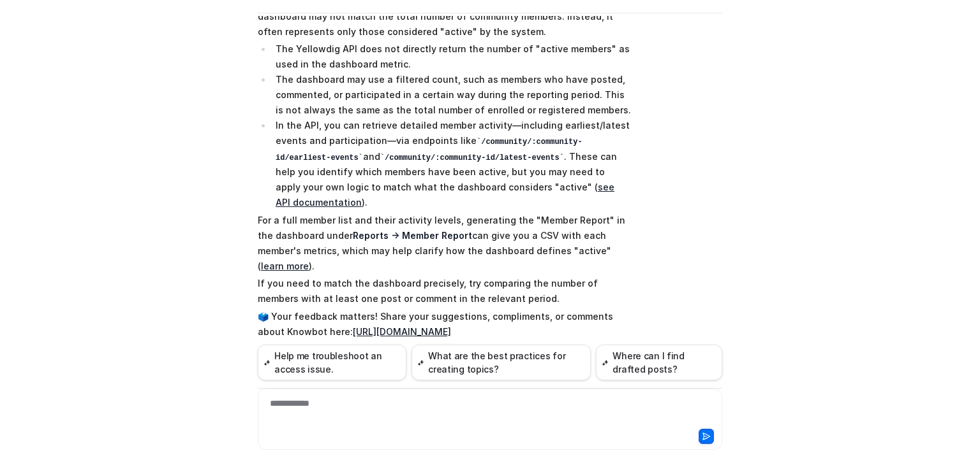 The image size is (980, 465). What do you see at coordinates (444, 243) in the screenshot?
I see `p: For a full member list and their activity levels, generating the "Member Report" in the dashboard...` at bounding box center [444, 243].